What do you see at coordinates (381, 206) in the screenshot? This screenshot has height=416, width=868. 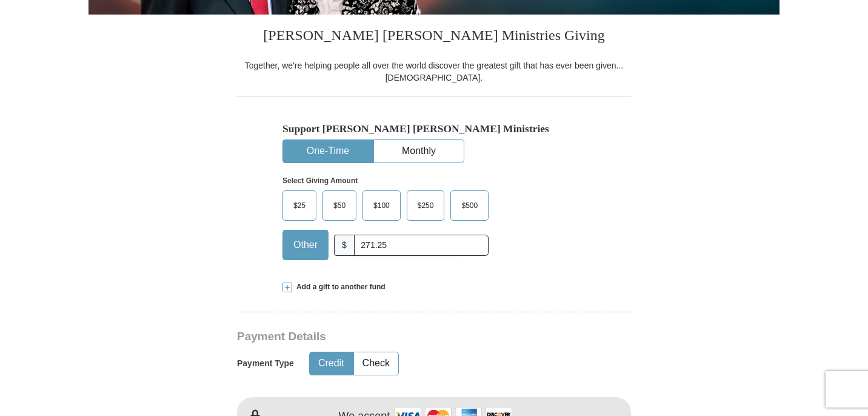 I see `span: $100` at bounding box center [381, 206].